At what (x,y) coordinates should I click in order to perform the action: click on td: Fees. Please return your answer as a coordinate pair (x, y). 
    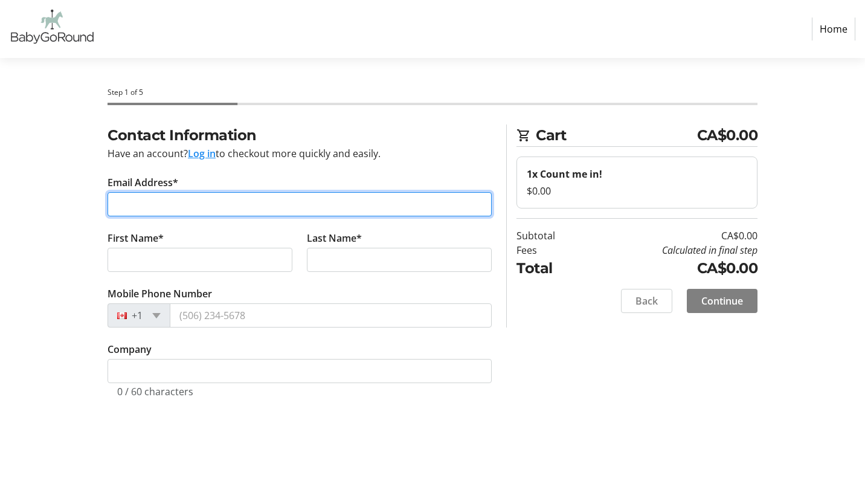
    Looking at the image, I should click on (551, 250).